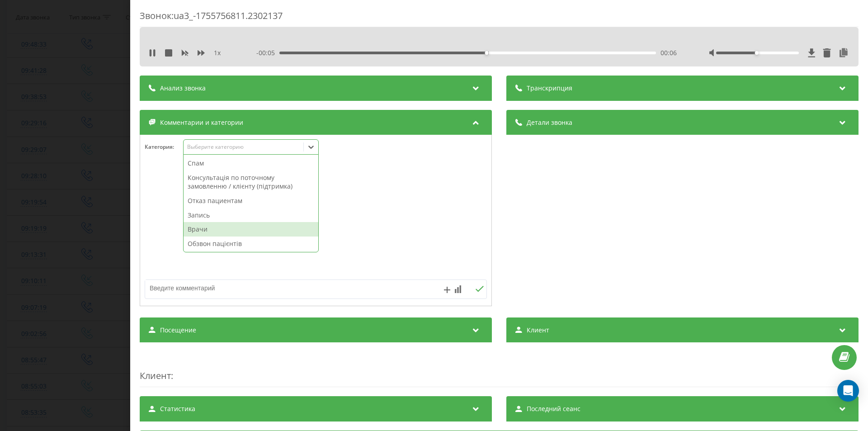  Describe the element at coordinates (163, 147) in the screenshot. I see `h4: Категория :` at that location.